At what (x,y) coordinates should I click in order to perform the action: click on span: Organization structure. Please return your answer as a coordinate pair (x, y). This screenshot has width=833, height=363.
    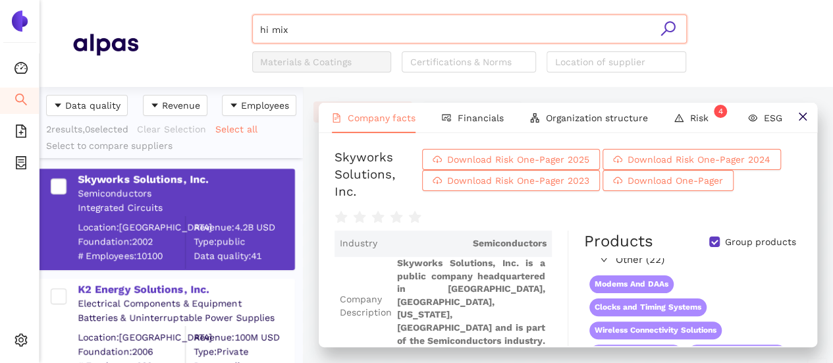
    Looking at the image, I should click on (596, 118).